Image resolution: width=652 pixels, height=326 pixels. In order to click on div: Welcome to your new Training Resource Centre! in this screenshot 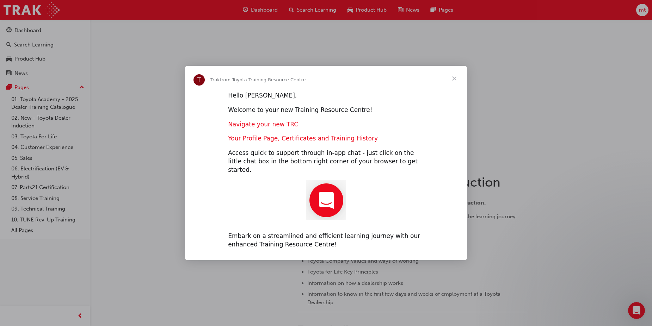, I will do `click(326, 110)`.